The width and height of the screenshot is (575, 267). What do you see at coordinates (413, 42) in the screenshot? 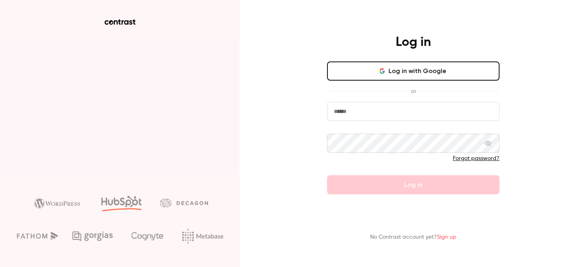
I see `h4: Log in` at bounding box center [413, 42].